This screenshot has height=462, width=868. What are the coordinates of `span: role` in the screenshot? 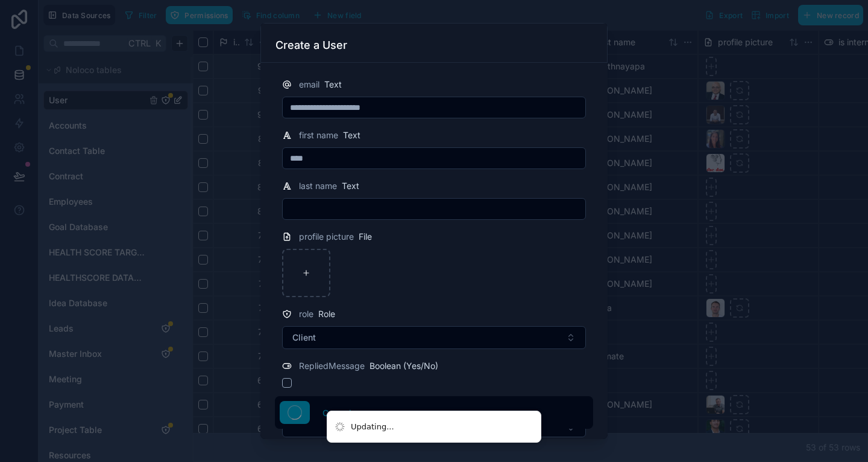 It's located at (307, 314).